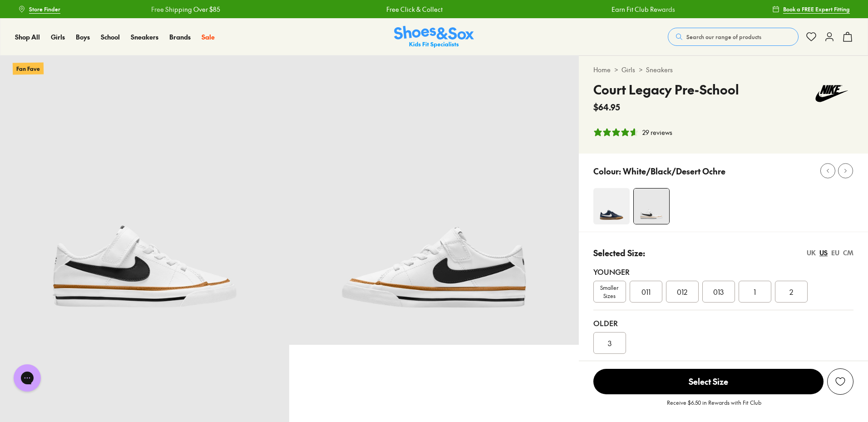 The image size is (868, 422). What do you see at coordinates (651, 206) in the screenshot?
I see `img: 11_1` at bounding box center [651, 206].